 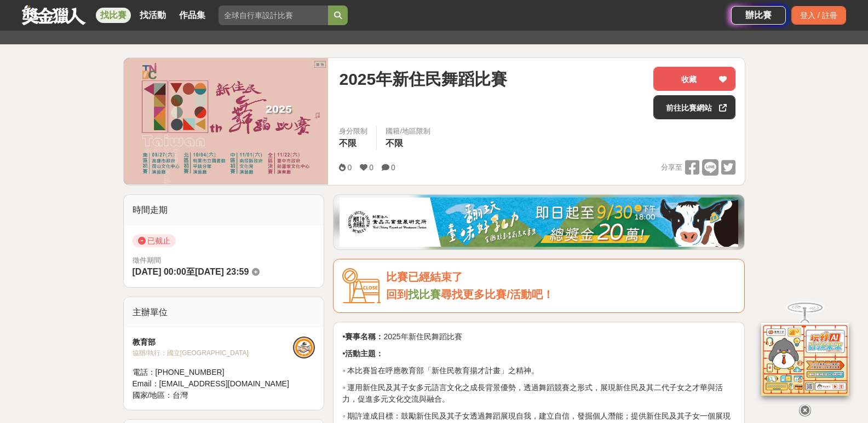 I want to click on strong: 賽事名稱：, so click(x=364, y=337).